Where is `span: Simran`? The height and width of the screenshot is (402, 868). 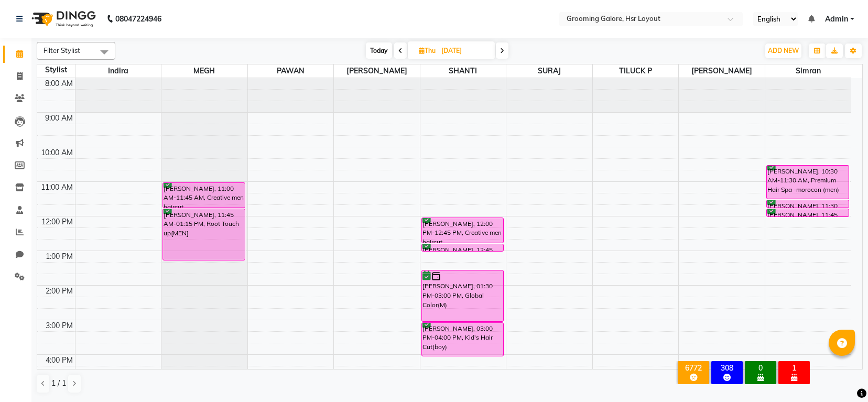 span: Simran is located at coordinates (808, 71).